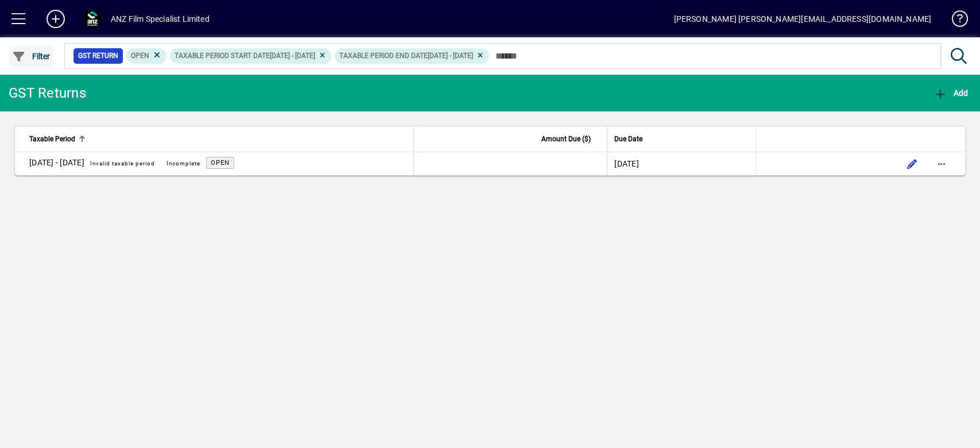 The width and height of the screenshot is (980, 448). Describe the element at coordinates (52, 139) in the screenshot. I see `span: Taxable Period` at that location.